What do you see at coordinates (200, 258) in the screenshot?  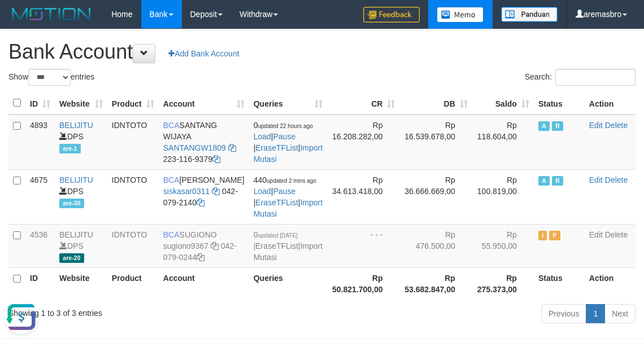 I see `a: Copy 0420790244 to clipboard` at bounding box center [200, 258].